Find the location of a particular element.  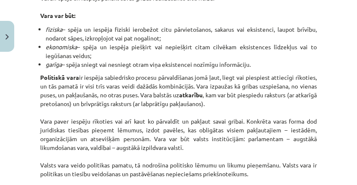

strong: atkarību is located at coordinates (191, 95).